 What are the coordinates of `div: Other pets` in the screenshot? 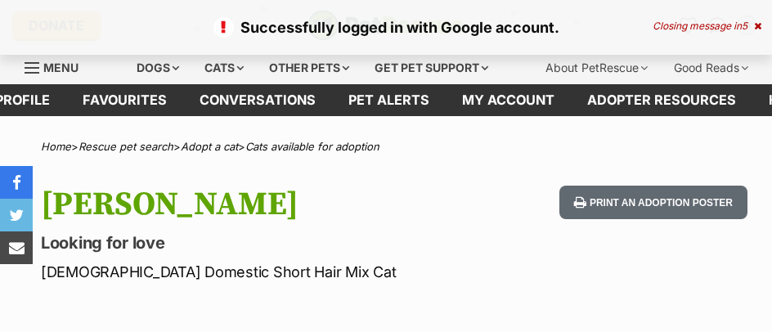 It's located at (309, 68).